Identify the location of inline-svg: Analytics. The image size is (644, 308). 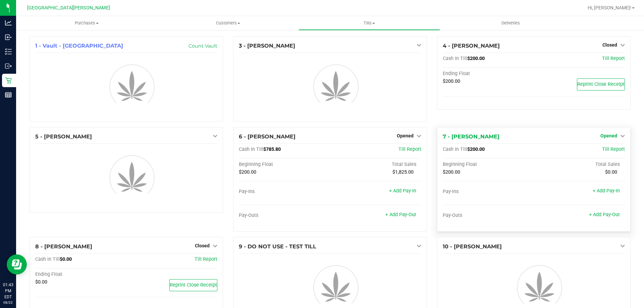
(8, 23).